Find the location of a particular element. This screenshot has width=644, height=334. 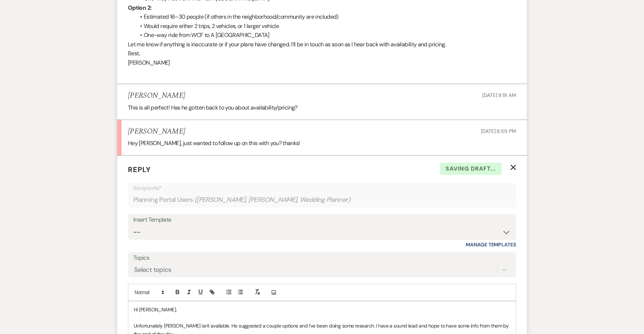

span: Saving draft... is located at coordinates (471, 169).